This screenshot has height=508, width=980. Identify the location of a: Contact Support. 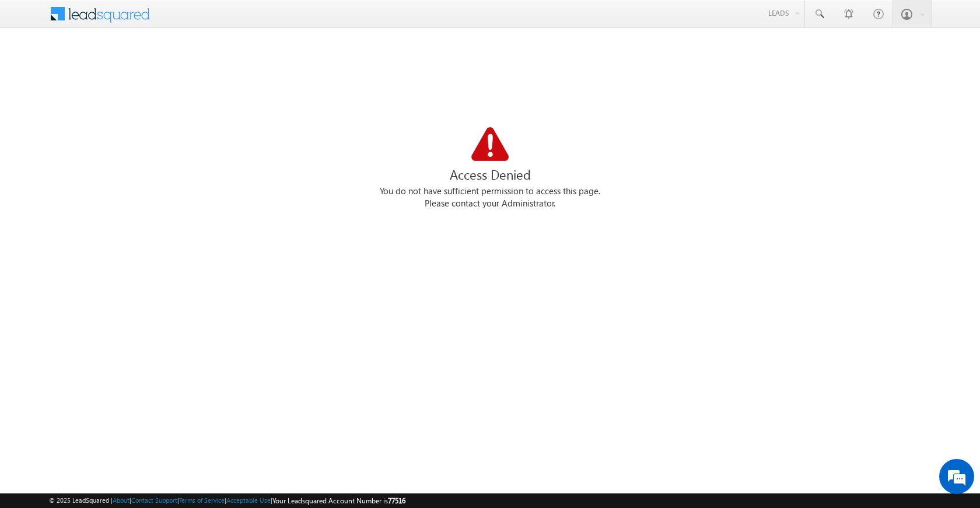
(154, 500).